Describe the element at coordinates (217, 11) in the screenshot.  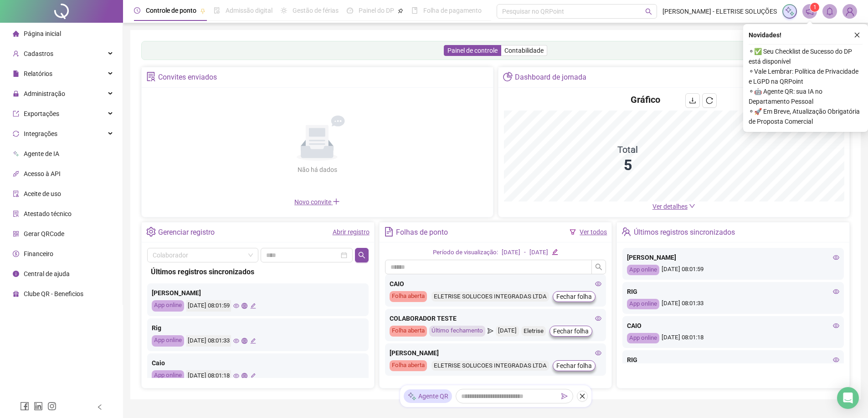
I see `span: file-done` at that location.